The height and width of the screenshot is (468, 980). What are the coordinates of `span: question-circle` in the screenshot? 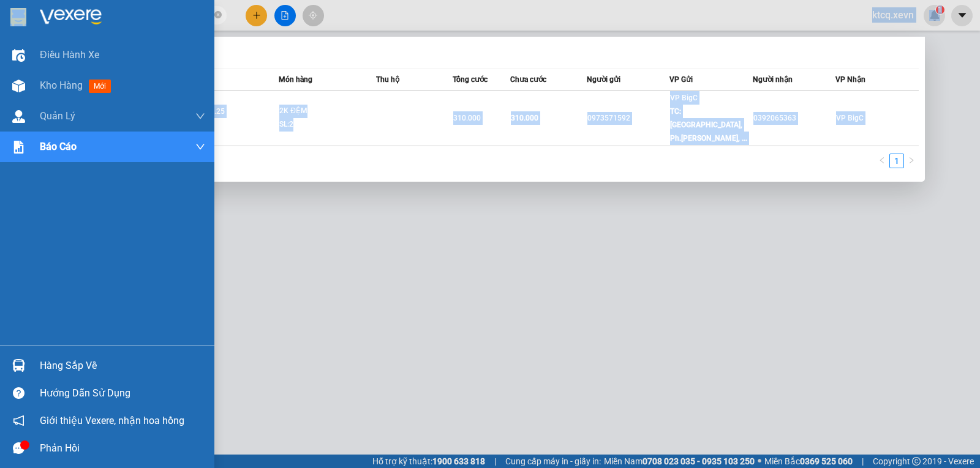 It's located at (19, 393).